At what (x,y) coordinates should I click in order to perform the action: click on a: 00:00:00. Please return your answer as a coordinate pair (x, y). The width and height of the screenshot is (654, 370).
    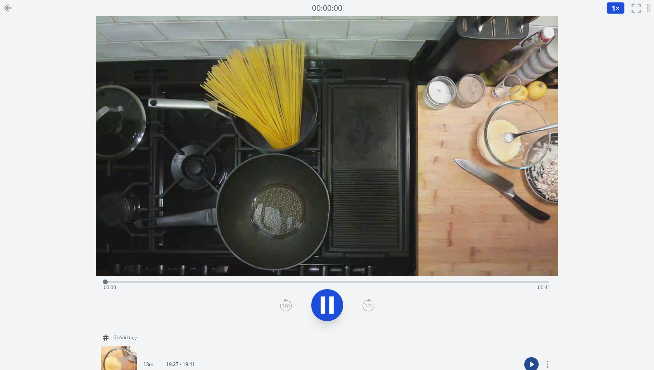
    Looking at the image, I should click on (327, 8).